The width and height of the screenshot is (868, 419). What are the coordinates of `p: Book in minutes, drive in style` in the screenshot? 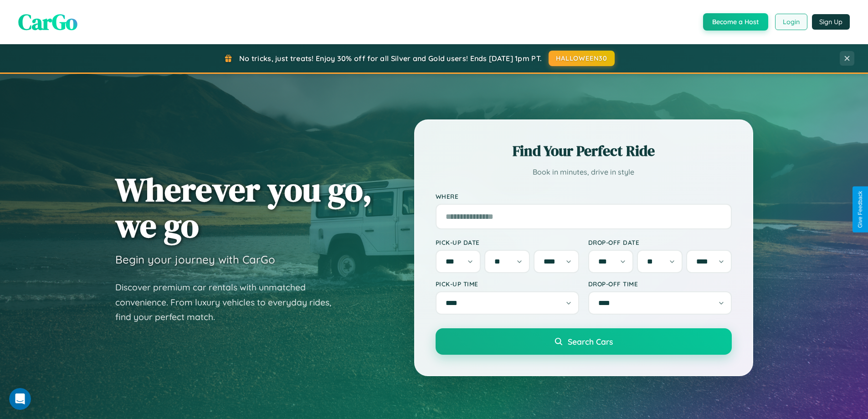 It's located at (584, 172).